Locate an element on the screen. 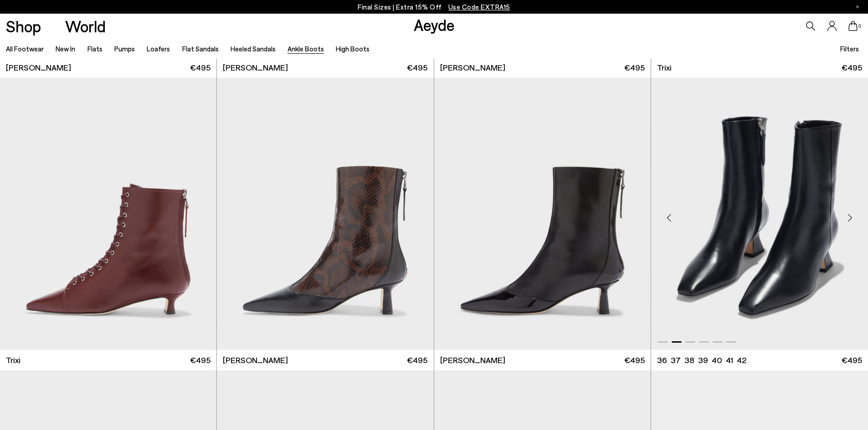 Image resolution: width=868 pixels, height=430 pixels. li: 36 is located at coordinates (662, 360).